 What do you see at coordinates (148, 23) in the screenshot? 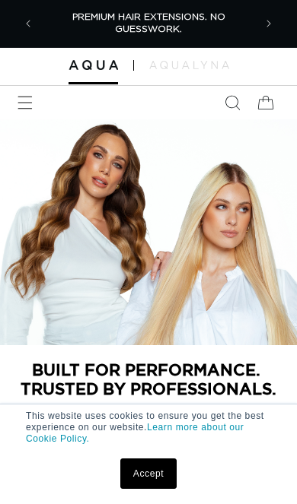
I see `span: PREMIUM HAIR EXTENSIONS. NO GUESSWORK.` at bounding box center [148, 23].